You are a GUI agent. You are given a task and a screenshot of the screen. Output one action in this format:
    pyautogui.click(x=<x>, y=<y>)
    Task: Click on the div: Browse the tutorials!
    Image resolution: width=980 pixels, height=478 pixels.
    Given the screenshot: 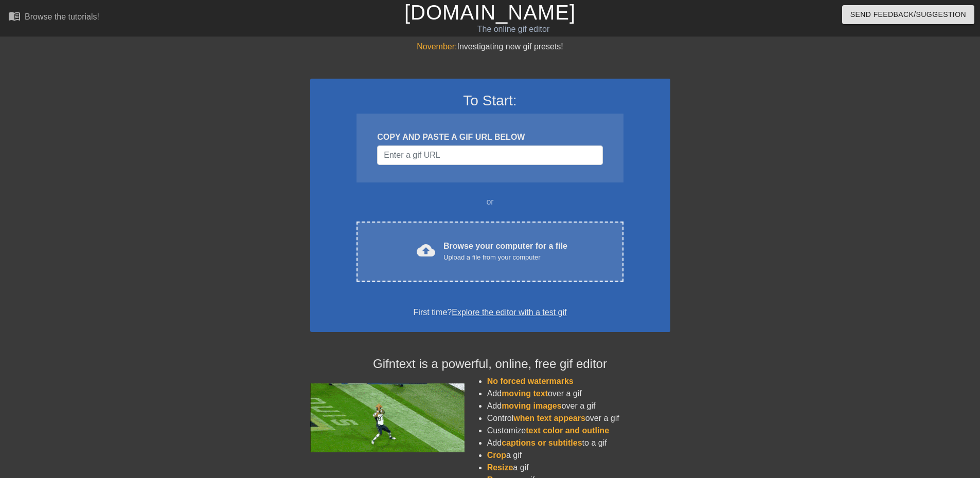 What is the action you would take?
    pyautogui.click(x=62, y=16)
    